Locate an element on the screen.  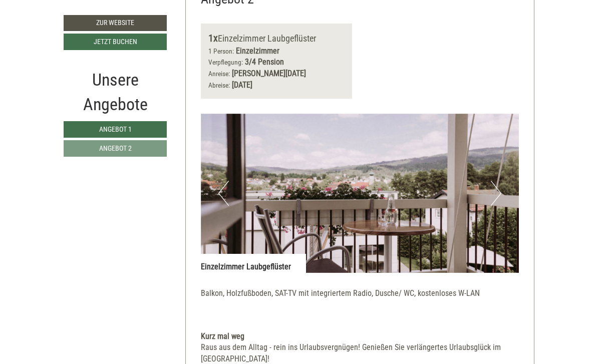
b: Einzelzimmer is located at coordinates (257, 51).